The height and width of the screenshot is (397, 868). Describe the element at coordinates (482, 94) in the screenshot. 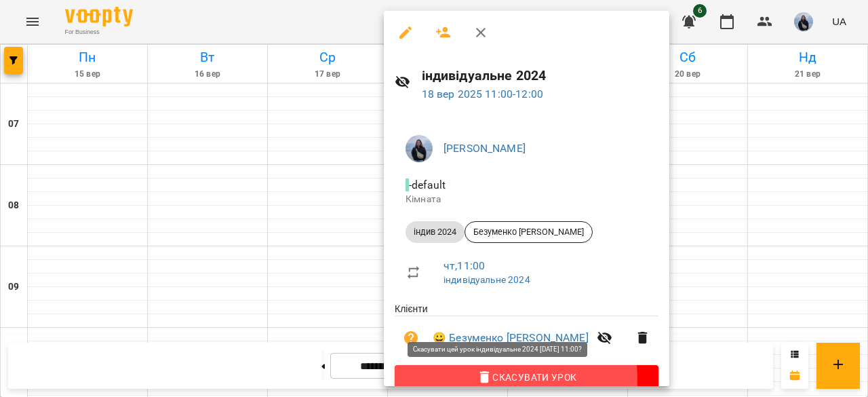

I see `a: 18 вер 2025 11:00-12:00` at that location.